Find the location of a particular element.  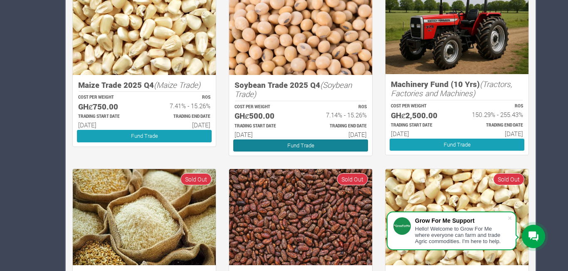

h5: Machinery Fund (10 Yrs) is located at coordinates (457, 89).